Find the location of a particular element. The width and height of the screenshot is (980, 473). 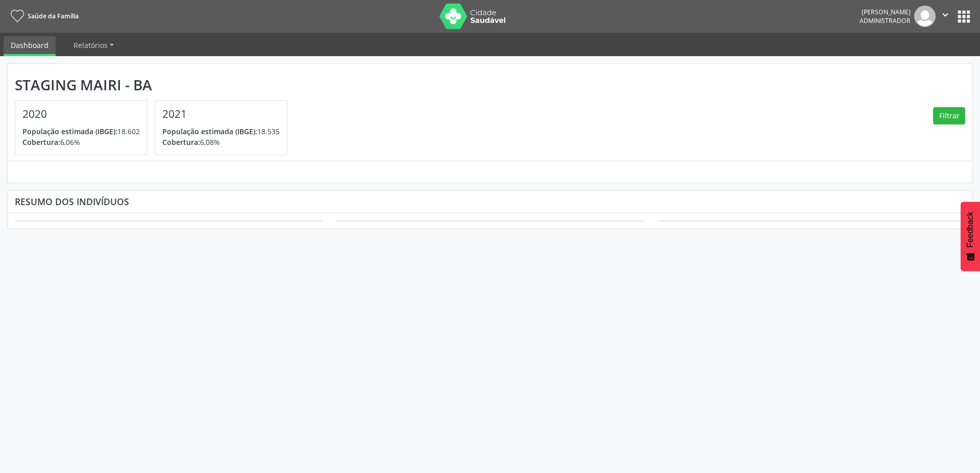

button: apps is located at coordinates (964, 16).